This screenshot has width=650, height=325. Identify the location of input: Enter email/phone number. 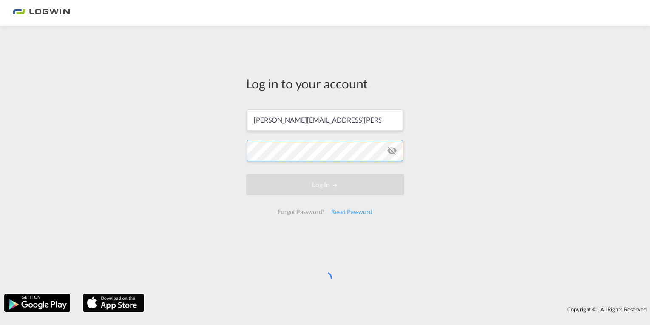
(325, 120).